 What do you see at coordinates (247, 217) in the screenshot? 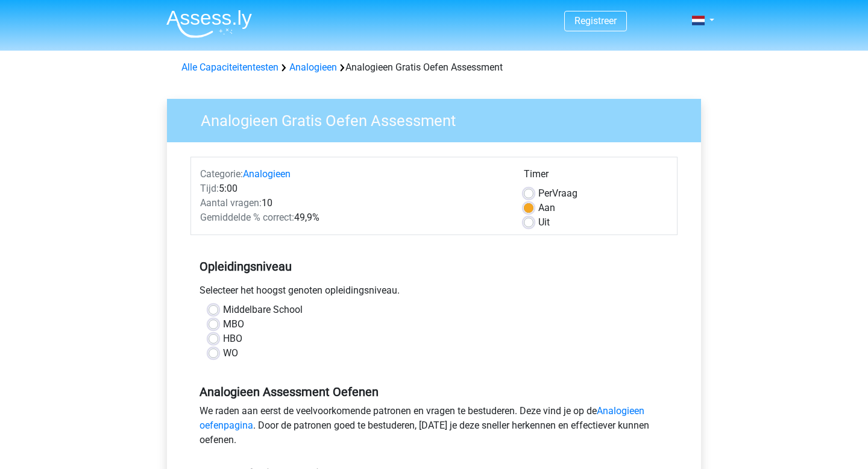
I see `span: Gemiddelde % correct:` at bounding box center [247, 217].